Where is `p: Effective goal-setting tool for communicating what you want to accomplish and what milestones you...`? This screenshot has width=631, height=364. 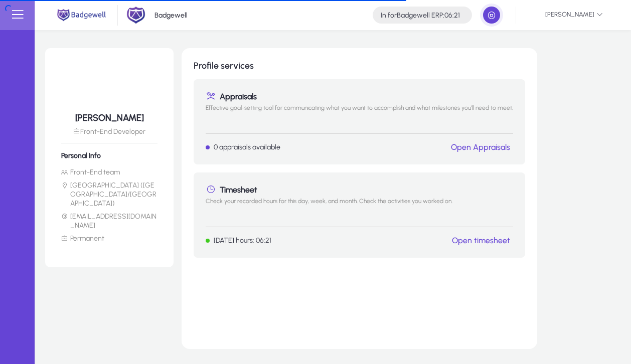
p: Effective goal-setting tool for communicating what you want to accomplish and what milestones you... is located at coordinates (359, 115).